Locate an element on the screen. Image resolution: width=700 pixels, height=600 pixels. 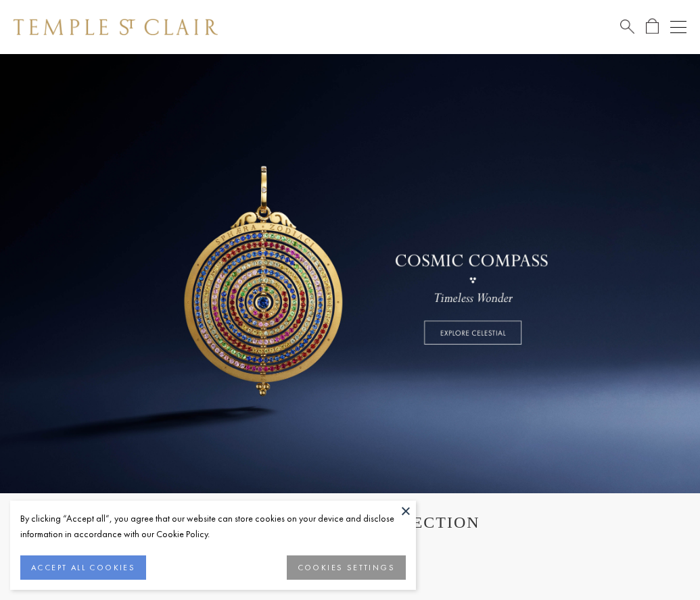
button: COOKIES SETTINGS is located at coordinates (346, 567).